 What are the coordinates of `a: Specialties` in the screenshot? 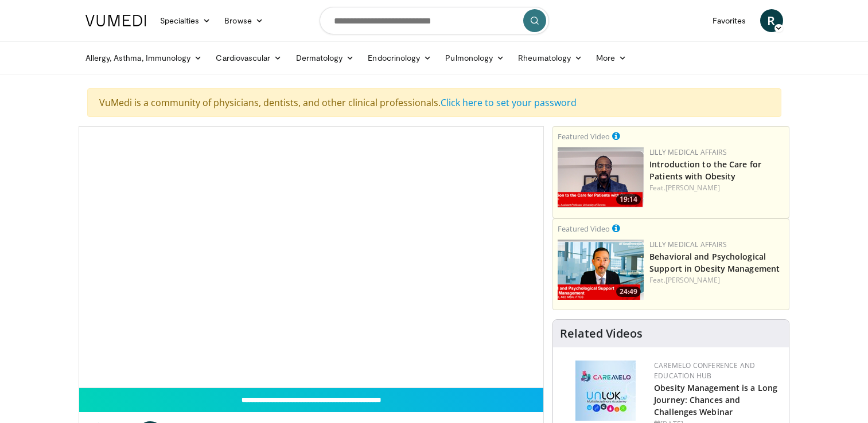 It's located at (186, 21).